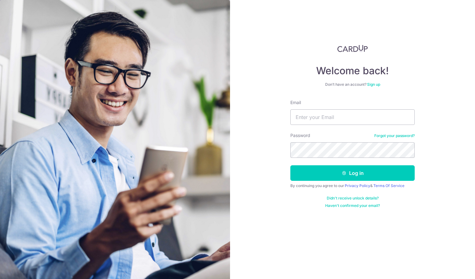 This screenshot has height=279, width=475. Describe the element at coordinates (296, 103) in the screenshot. I see `label: Email` at that location.